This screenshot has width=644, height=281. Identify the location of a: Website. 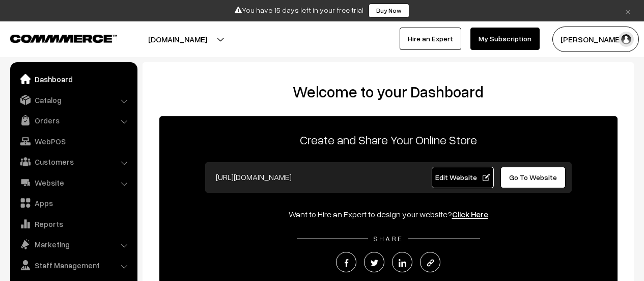
(73, 183).